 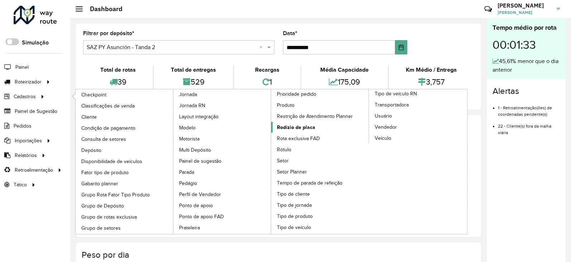 What do you see at coordinates (36, 111) in the screenshot?
I see `span: Painel de Sugestão` at bounding box center [36, 111].